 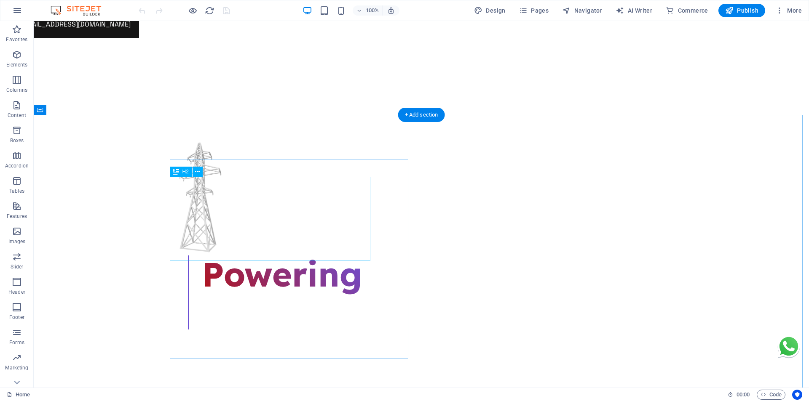 What do you see at coordinates (489, 11) in the screenshot?
I see `span: Design` at bounding box center [489, 11].